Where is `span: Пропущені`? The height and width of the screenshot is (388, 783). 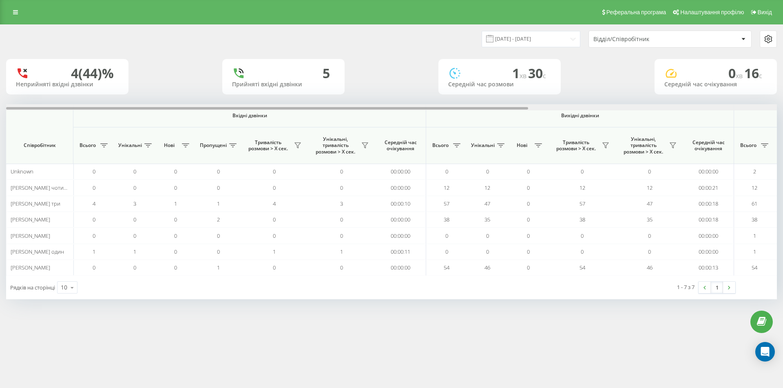
span: Пропущені is located at coordinates (213, 146).